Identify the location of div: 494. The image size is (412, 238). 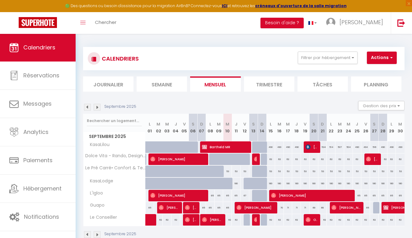
(366, 147).